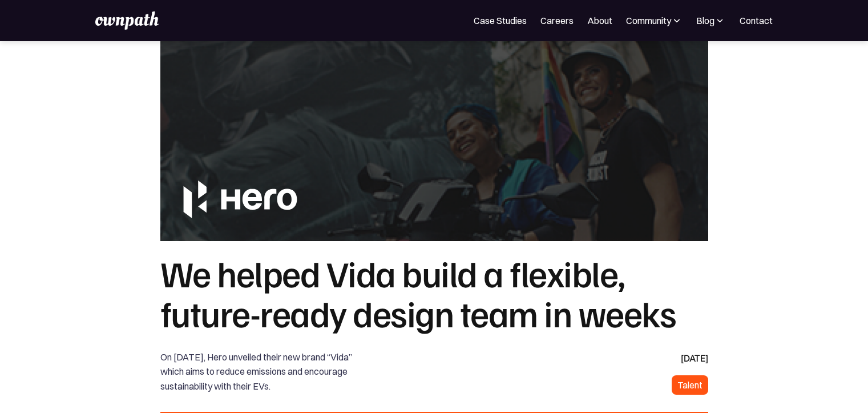  Describe the element at coordinates (756, 21) in the screenshot. I see `a: Contact` at that location.